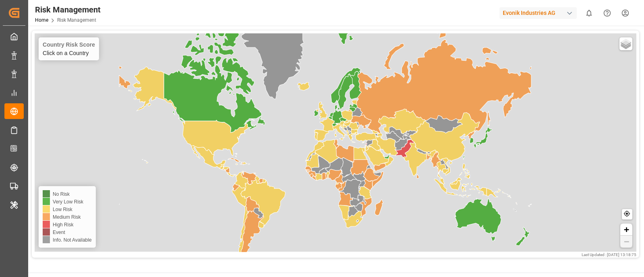 This screenshot has width=644, height=277. What do you see at coordinates (626, 242) in the screenshot?
I see `a: Zoom out` at bounding box center [626, 242].